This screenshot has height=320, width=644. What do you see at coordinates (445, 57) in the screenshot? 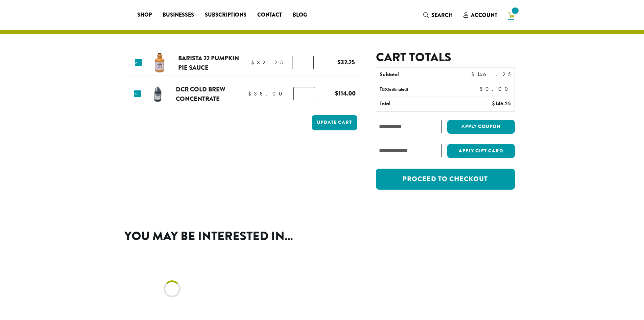
I see `h2: Cart totals` at bounding box center [445, 57].